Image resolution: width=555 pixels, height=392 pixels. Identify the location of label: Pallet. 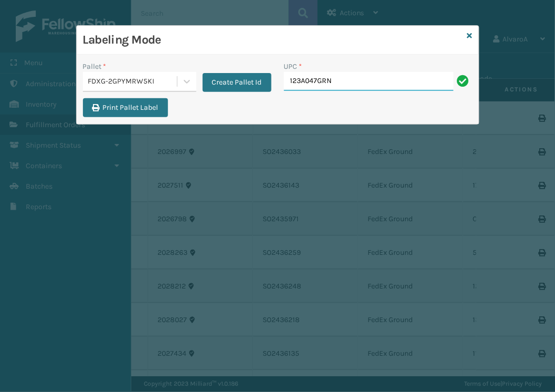
(95, 66).